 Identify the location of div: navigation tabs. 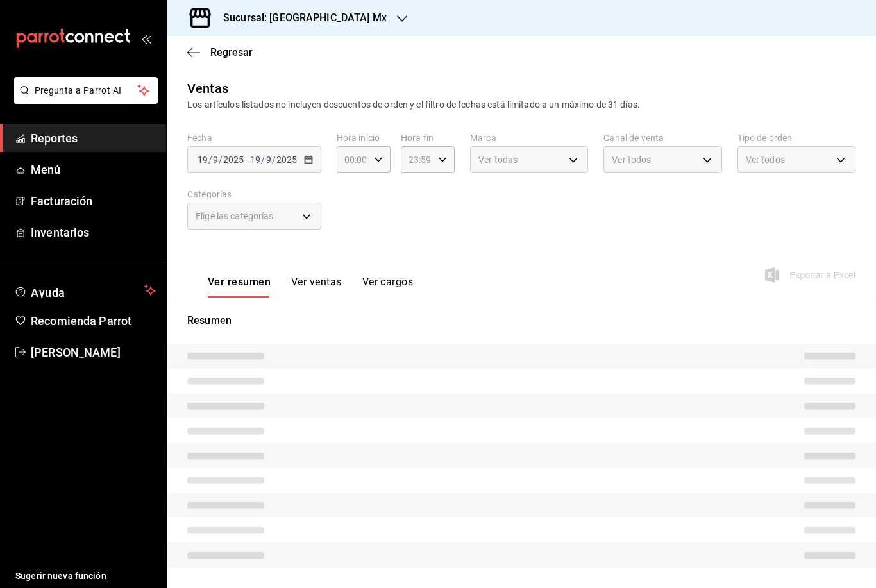
(310, 287).